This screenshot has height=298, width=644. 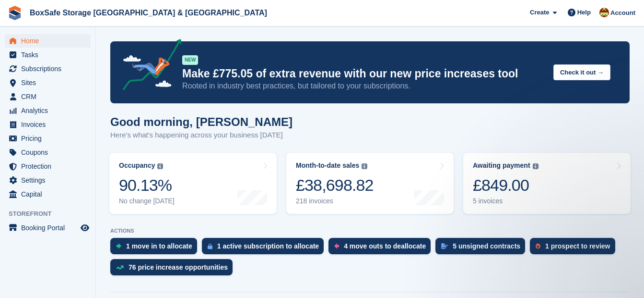 What do you see at coordinates (148, 66) in the screenshot?
I see `img: price-adjustments-announcement-icon-8257ccfd72463d97f412b2fc003d46551f7dbcb40ab6d574587a9cd5c0d94...` at bounding box center [148, 66].